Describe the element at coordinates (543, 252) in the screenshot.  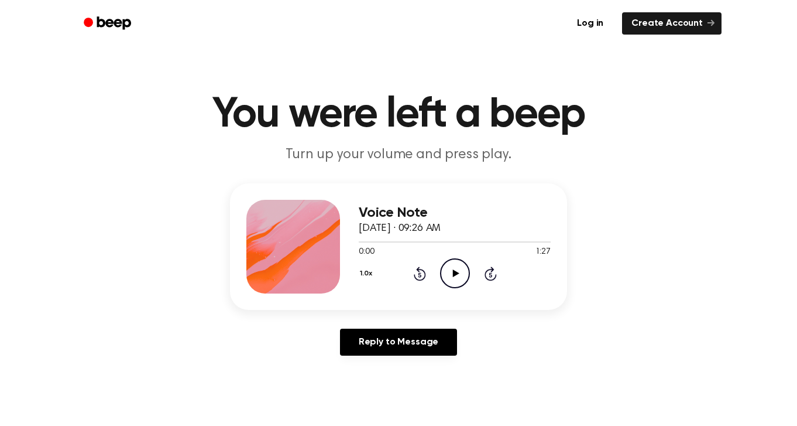
I see `span: 1:27` at that location.